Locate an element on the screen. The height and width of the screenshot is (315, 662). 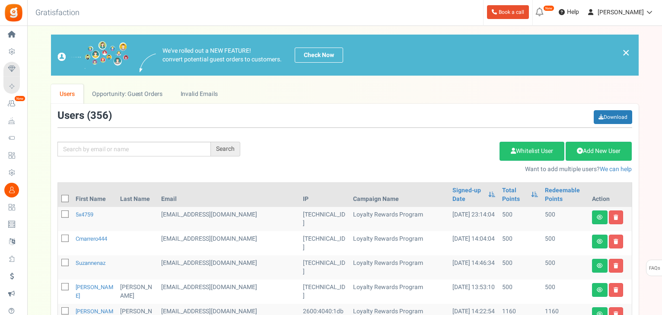
input: Search by email or name is located at coordinates (134, 149).